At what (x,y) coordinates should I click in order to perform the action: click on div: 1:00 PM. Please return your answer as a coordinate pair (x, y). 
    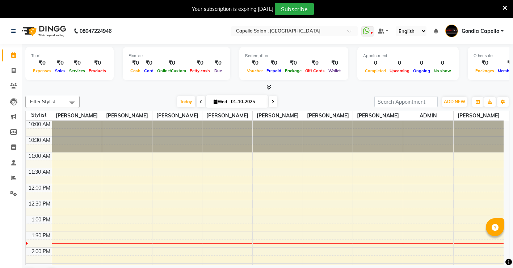
    Looking at the image, I should click on (41, 220).